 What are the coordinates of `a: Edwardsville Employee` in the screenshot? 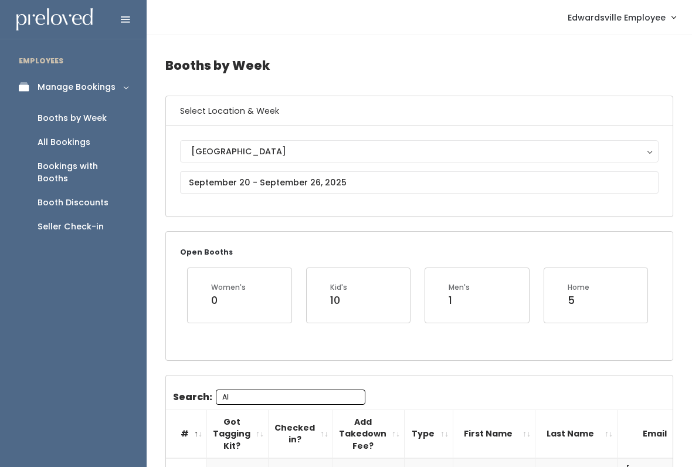 It's located at (622, 17).